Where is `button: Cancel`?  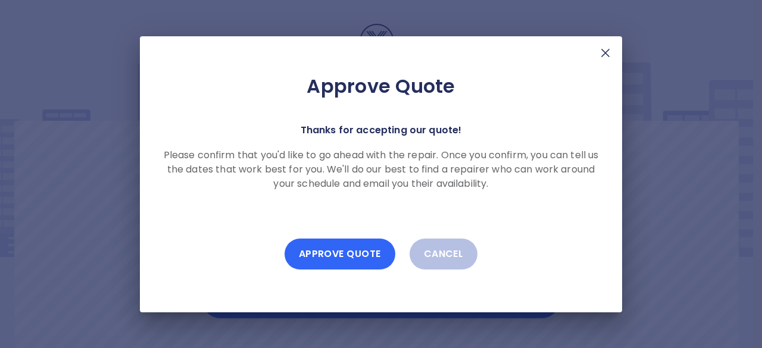
button: Cancel is located at coordinates (444, 254).